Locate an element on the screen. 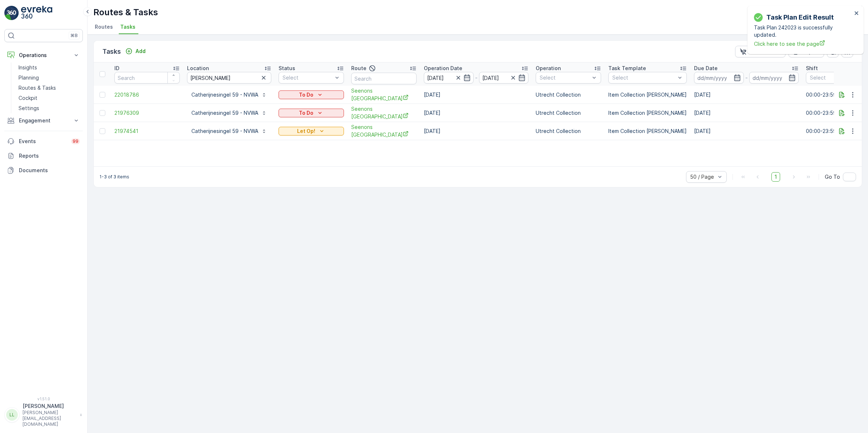 Image resolution: width=868 pixels, height=433 pixels. span: Routes is located at coordinates (104, 27).